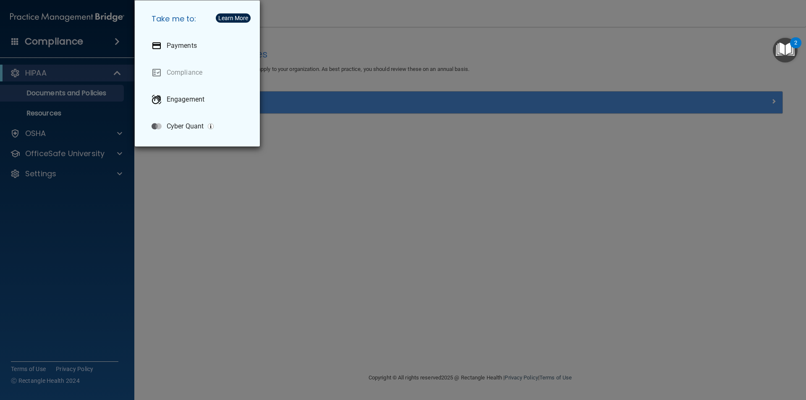  What do you see at coordinates (796, 48) in the screenshot?
I see `div: 2` at bounding box center [796, 48].